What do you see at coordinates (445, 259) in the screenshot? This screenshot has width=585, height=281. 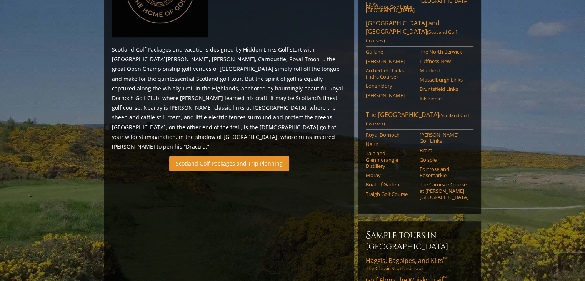 I see `sup: ™` at bounding box center [445, 259].